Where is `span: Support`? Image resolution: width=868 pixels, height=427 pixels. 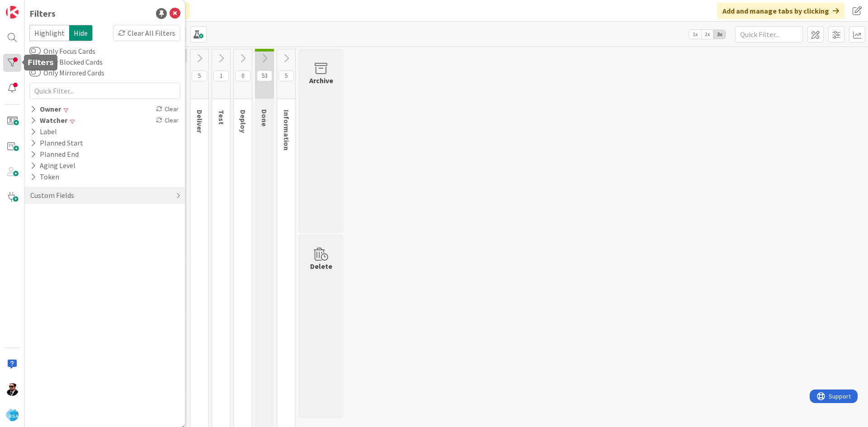 span: Support is located at coordinates (30, 7).